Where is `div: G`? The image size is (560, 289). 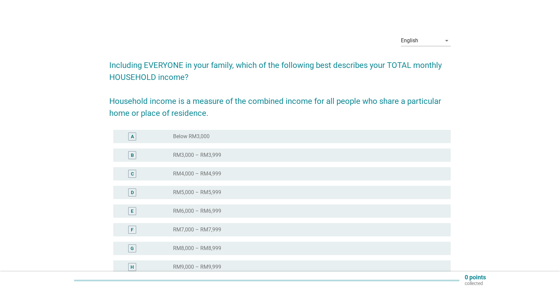 div: G is located at coordinates (132, 248).